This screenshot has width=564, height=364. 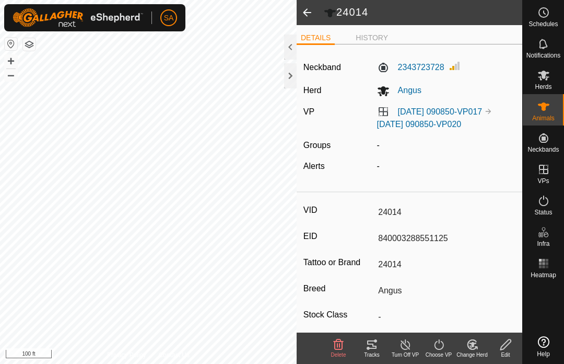 What do you see at coordinates (543, 275) in the screenshot?
I see `span: Heatmap` at bounding box center [543, 275].